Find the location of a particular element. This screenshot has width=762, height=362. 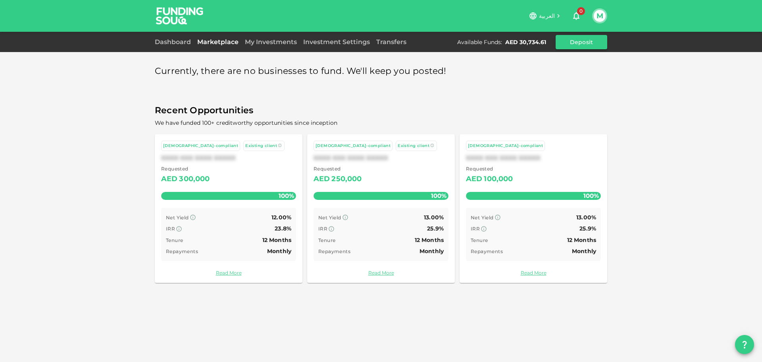

span: Currently, there are no businesses to fund. We'll keep you posted! is located at coordinates (301, 71).